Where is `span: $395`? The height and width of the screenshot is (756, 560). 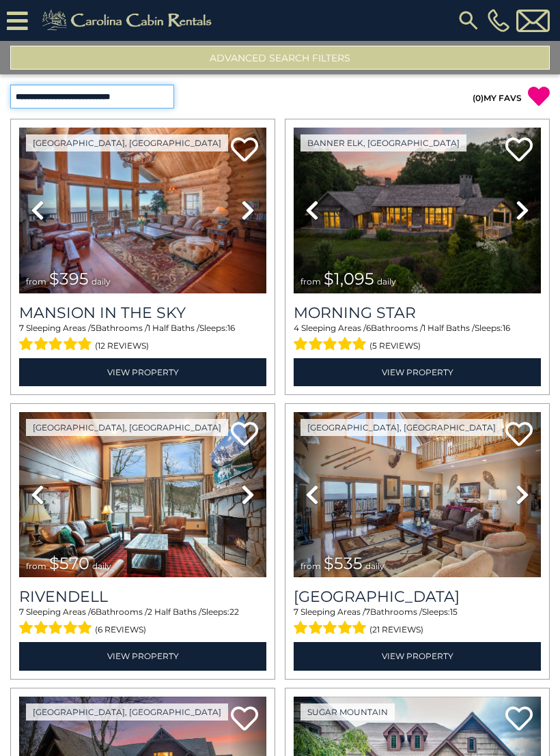
span: $395 is located at coordinates (69, 279).